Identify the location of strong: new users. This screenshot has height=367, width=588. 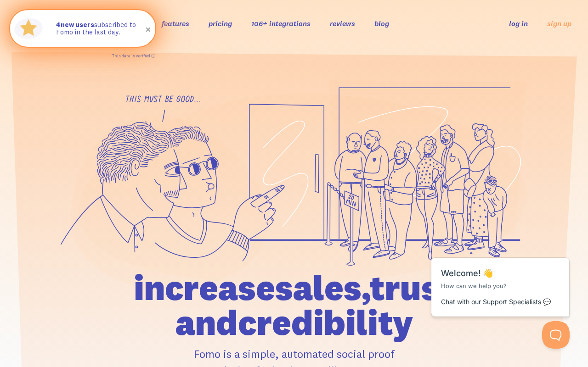
(75, 24).